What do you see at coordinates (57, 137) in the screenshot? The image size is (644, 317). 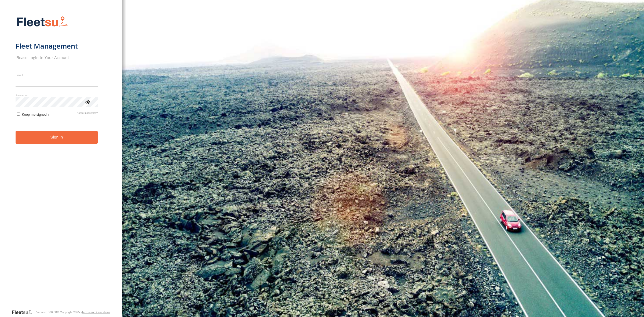 I see `button: Sign in` at bounding box center [57, 137].